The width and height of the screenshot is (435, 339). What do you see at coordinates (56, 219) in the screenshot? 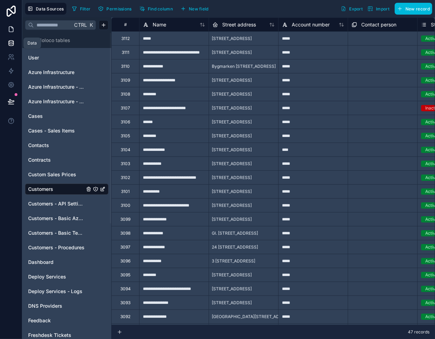
I see `span: Customers - Basic Azure Info` at bounding box center [56, 219].